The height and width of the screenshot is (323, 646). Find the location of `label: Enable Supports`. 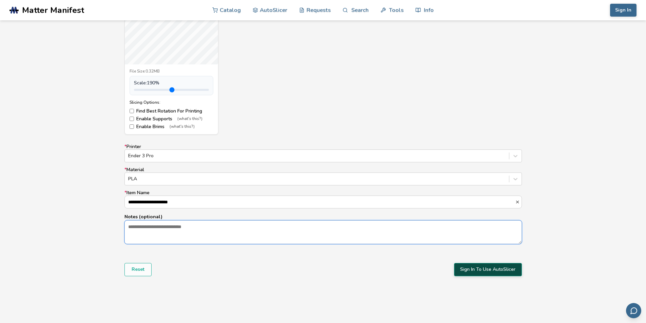

label: Enable Supports is located at coordinates (171, 119).